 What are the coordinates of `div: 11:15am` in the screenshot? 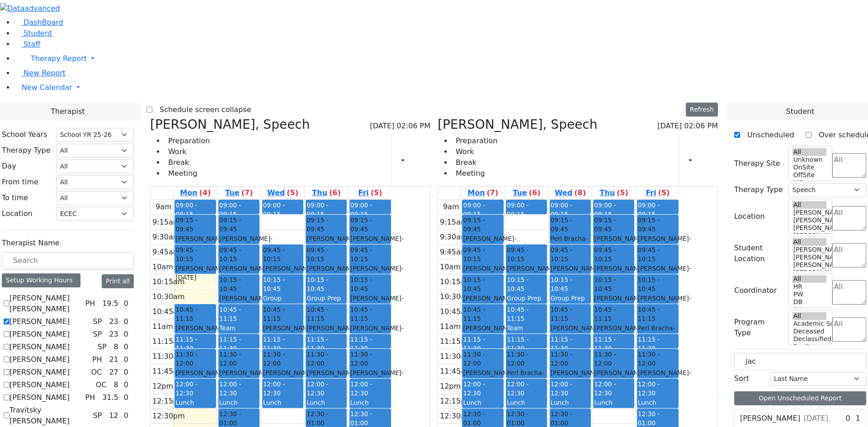 It's located at (169, 341).